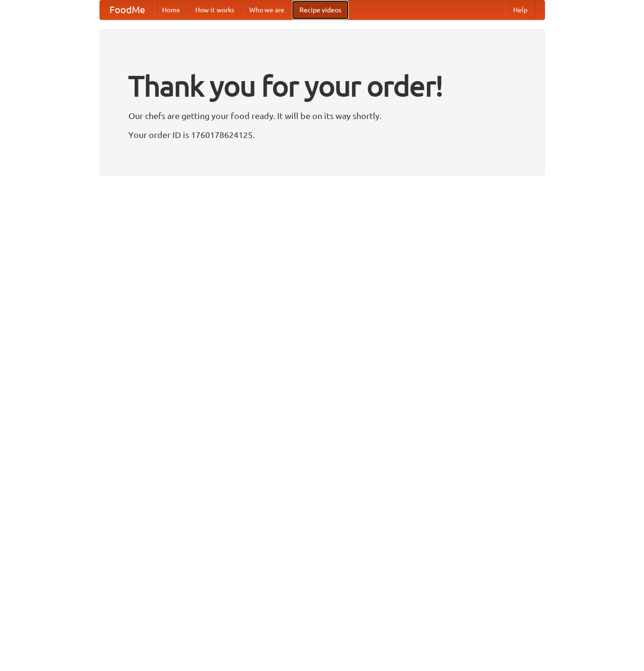 The width and height of the screenshot is (644, 671). Describe the element at coordinates (267, 10) in the screenshot. I see `a: Who we are` at that location.